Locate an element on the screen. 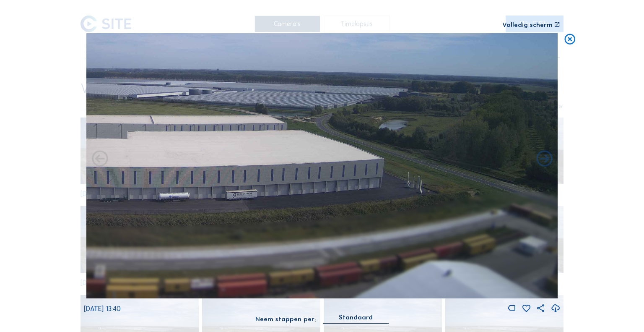 The image size is (644, 332). img: Image is located at coordinates (322, 166).